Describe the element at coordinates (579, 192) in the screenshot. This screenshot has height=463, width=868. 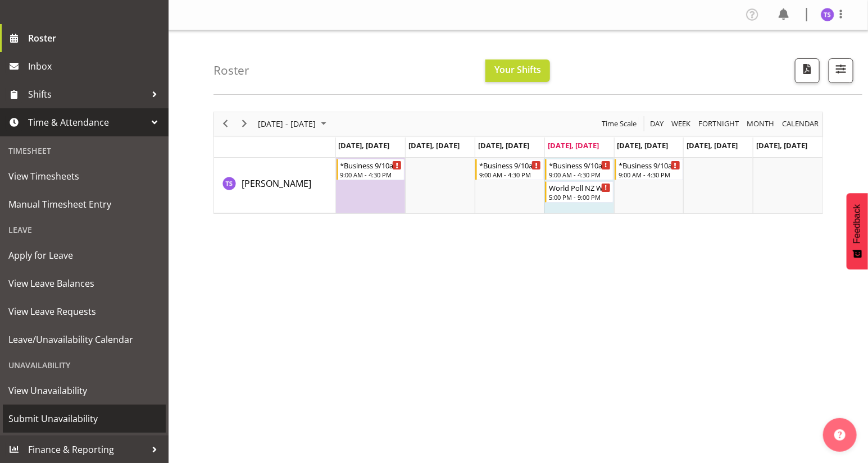
I see `div: Titi Strickland"s event - World Poll NZ Weekdays Begin From Thursday, September 25, 2025 at 5:00:...` at that location.